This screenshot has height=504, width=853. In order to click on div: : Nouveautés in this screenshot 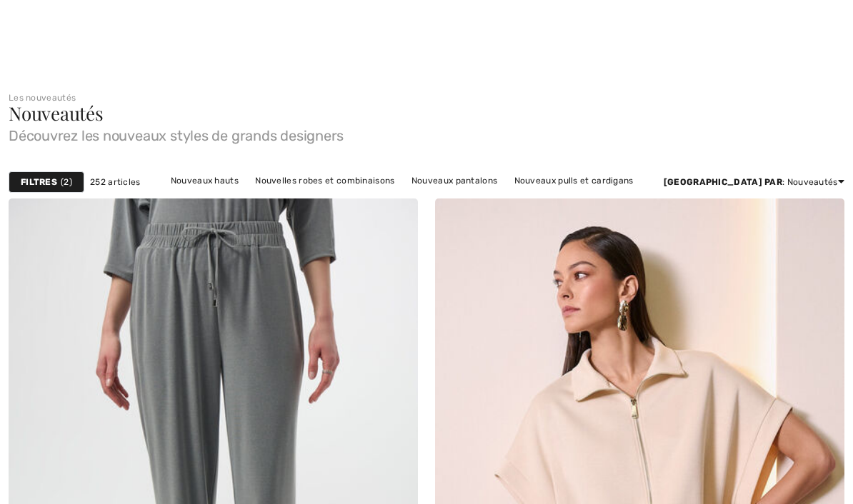, I will do `click(754, 182)`.